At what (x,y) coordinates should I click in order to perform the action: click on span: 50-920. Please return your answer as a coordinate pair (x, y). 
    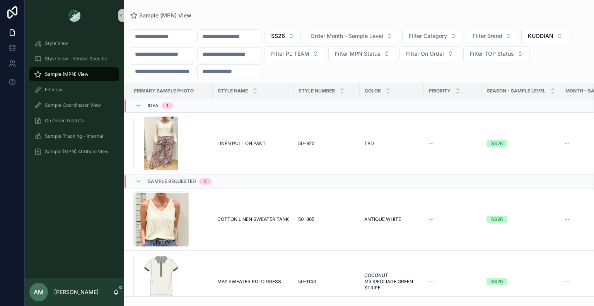
    Looking at the image, I should click on (306, 143).